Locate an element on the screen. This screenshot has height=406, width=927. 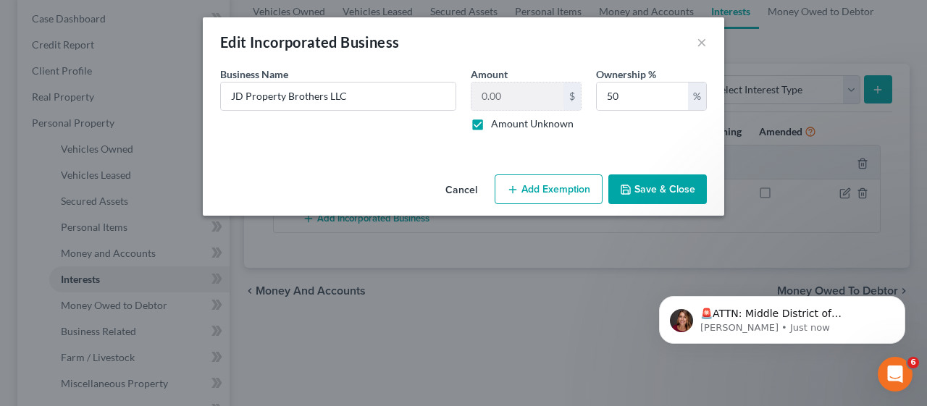
input: Enter name... is located at coordinates (338, 96).